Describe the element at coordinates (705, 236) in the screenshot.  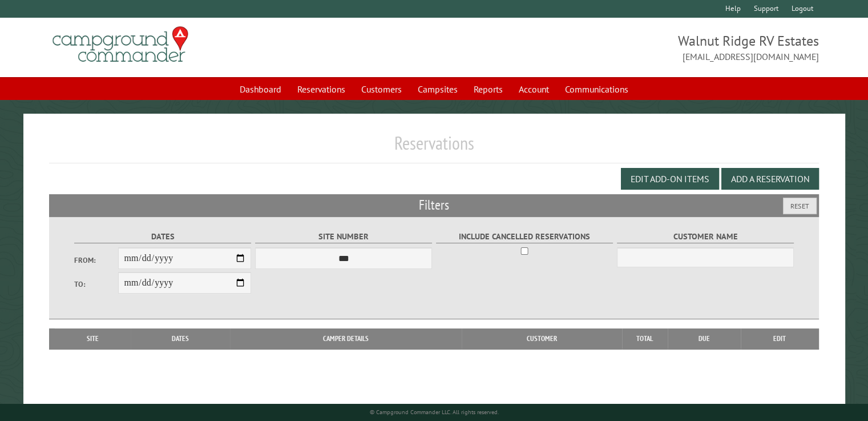
I see `label: Customer Name` at that location.